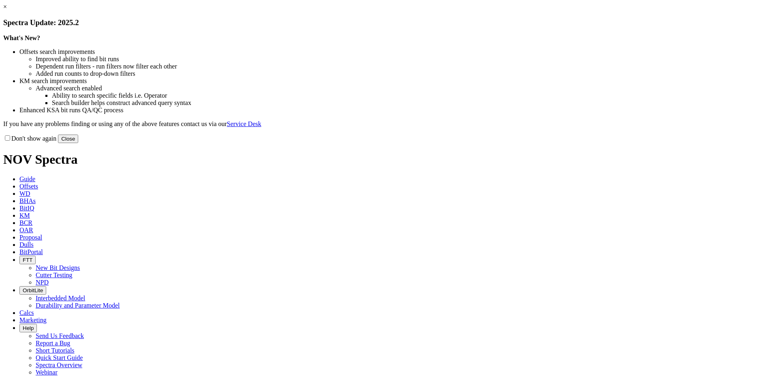 This screenshot has width=778, height=383. Describe the element at coordinates (54, 275) in the screenshot. I see `a: Cutter Testing` at that location.